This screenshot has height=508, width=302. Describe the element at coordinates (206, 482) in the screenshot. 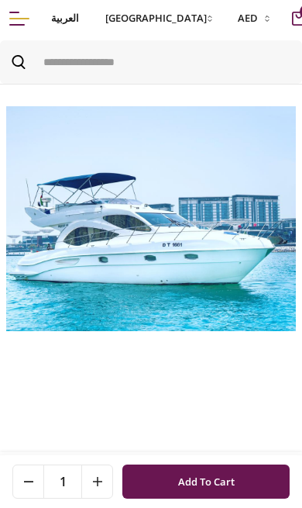

I see `button: Add To Cart` at that location.